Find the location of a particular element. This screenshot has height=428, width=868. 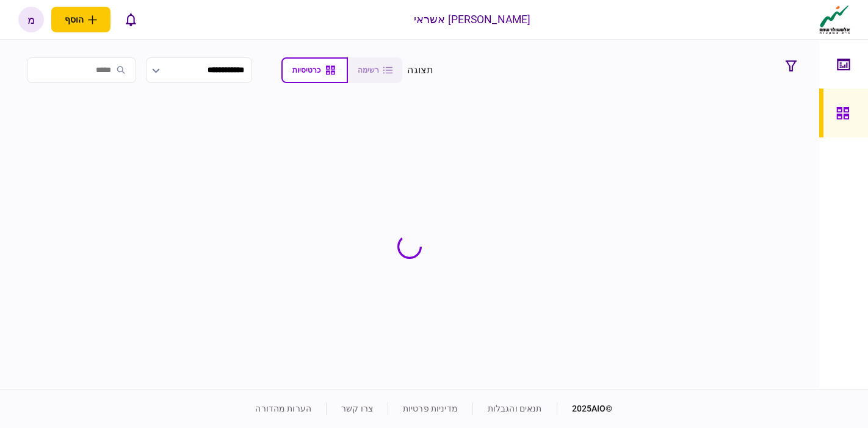

img: client company logo is located at coordinates (834, 20).